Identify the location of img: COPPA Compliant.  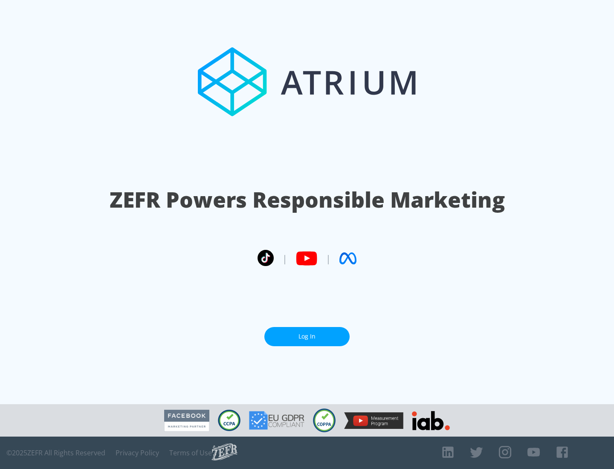
(324, 420).